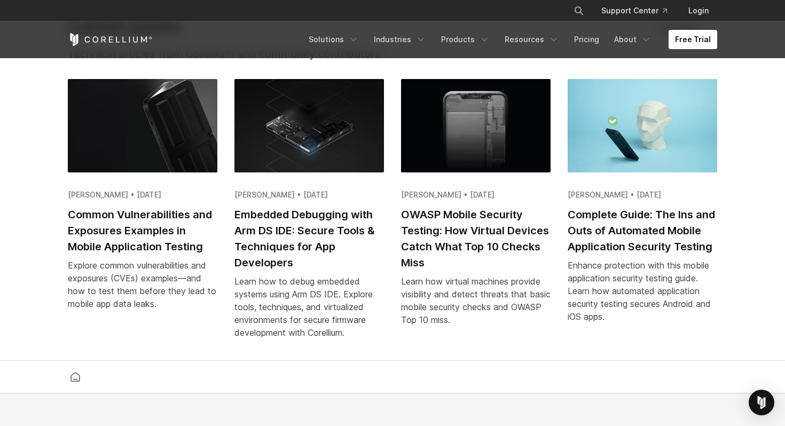 The width and height of the screenshot is (785, 426). Describe the element at coordinates (634, 11) in the screenshot. I see `a: Support Center` at that location.